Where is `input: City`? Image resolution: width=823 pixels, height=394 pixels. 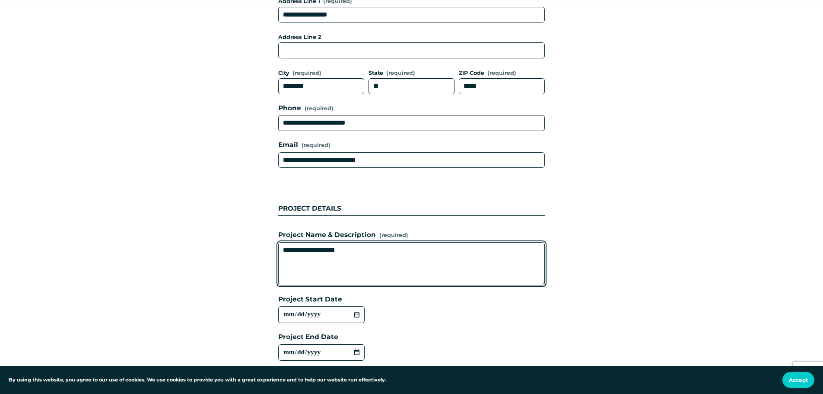
input: City is located at coordinates (321, 86).